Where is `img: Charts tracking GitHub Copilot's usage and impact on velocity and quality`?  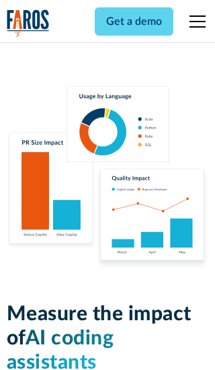 img: Charts tracking GitHub Copilot's usage and impact on velocity and quality is located at coordinates (108, 178).